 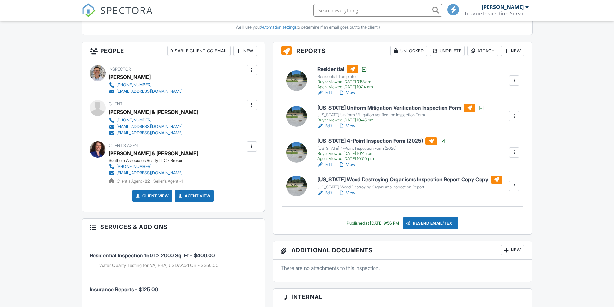 What do you see at coordinates (115, 104) in the screenshot?
I see `span: Client` at bounding box center [115, 104].